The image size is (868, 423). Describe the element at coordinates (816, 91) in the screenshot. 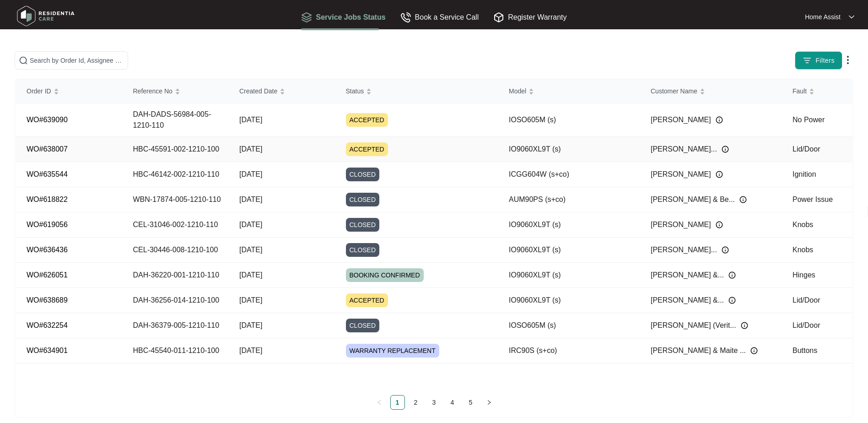

I see `th: Fault` at that location.